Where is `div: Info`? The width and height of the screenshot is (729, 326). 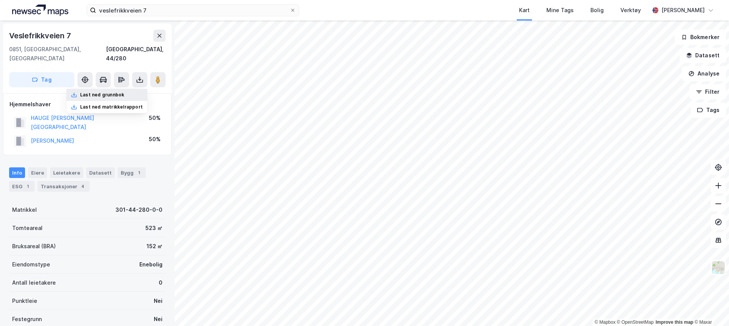
div: Info is located at coordinates (17, 173).